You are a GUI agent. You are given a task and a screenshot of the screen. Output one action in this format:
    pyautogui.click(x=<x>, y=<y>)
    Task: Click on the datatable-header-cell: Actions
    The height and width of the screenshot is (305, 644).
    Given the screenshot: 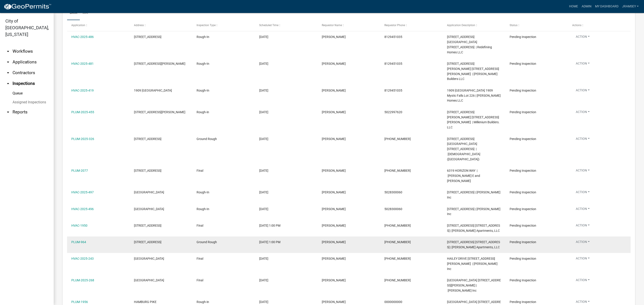 What is the action you would take?
    pyautogui.click(x=599, y=26)
    